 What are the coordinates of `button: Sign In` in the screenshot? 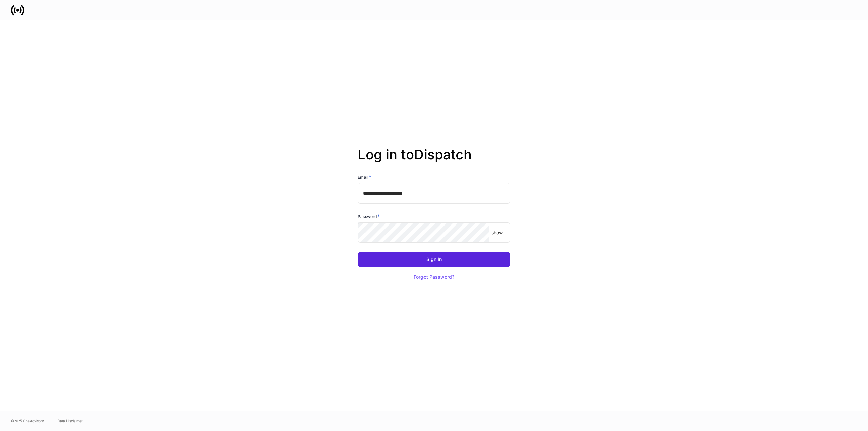 It's located at (434, 259).